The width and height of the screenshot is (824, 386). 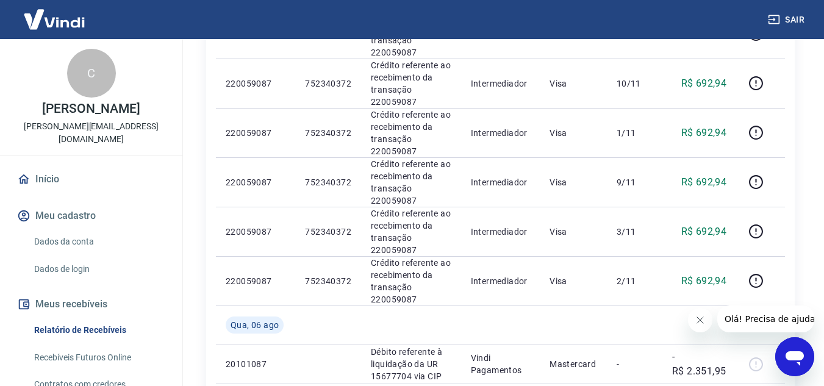 I want to click on p: 2/11, so click(x=634, y=281).